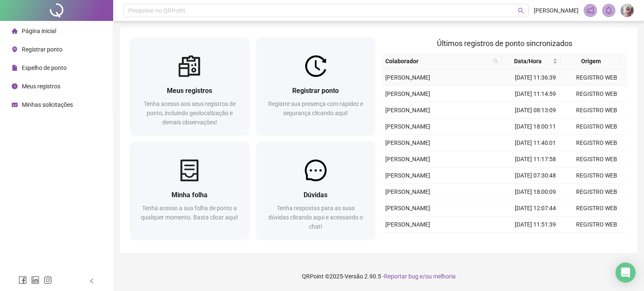 The image size is (644, 291). What do you see at coordinates (316, 191) in the screenshot?
I see `a: DúvidasTenha respostas para as suas dúvidas clicando aqui e acessando o chat!` at bounding box center [316, 191].